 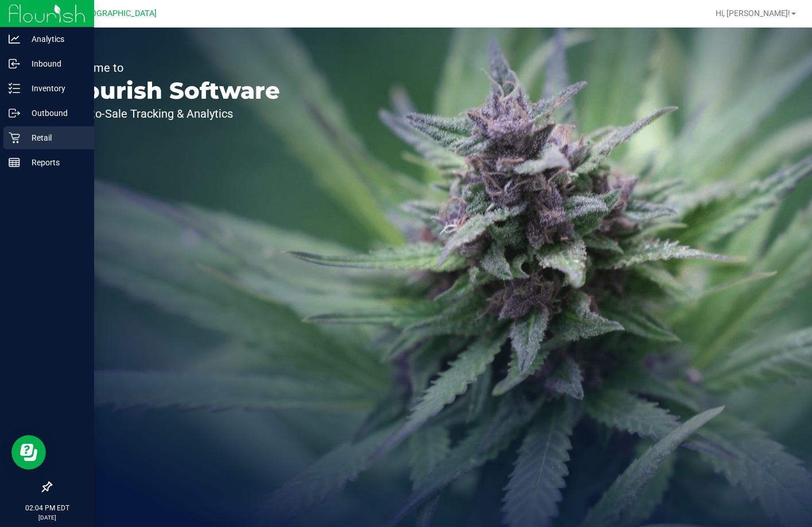 I want to click on inline-svg: Analytics, so click(x=15, y=39).